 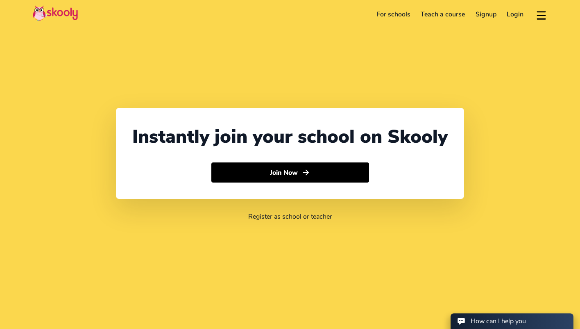 What do you see at coordinates (306, 172) in the screenshot?
I see `ion-icon: arrow forward outline` at bounding box center [306, 172].